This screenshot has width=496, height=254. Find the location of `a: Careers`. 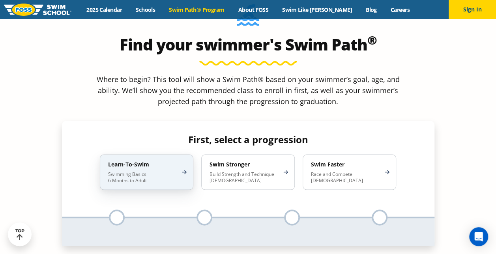

a: Careers is located at coordinates (400, 9).